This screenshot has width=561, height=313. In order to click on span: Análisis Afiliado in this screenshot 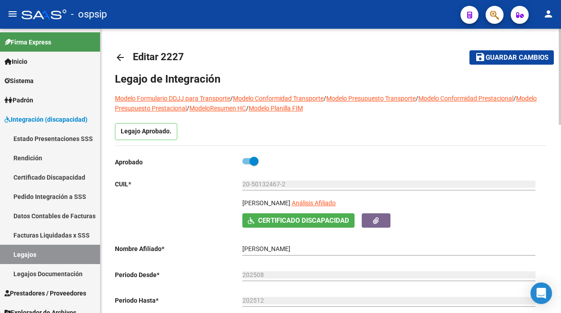, I will do `click(314, 203)`.